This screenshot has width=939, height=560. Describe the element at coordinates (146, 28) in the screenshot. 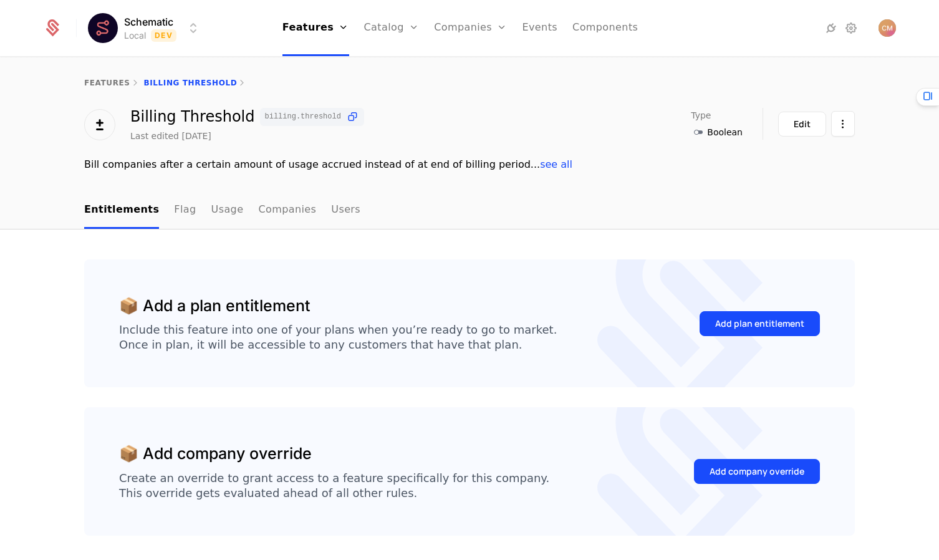

I see `button: Select environment` at that location.